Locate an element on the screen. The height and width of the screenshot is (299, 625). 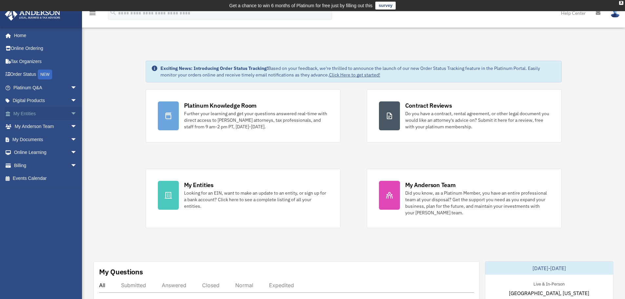
a: Platinum Knowledge Room Further your learning and get your questions answered real-time with dire... is located at coordinates (243, 116).